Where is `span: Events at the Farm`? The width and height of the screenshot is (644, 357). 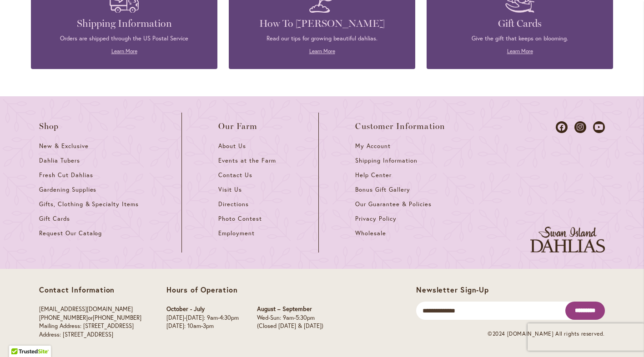
span: Events at the Farm is located at coordinates (247, 161).